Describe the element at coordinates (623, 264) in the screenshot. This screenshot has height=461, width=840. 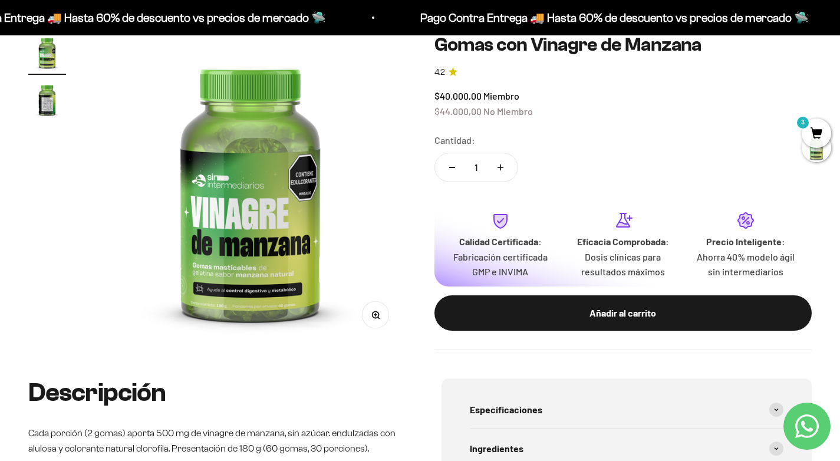
I see `p: Dosis clínicas para resultados máximos` at that location.